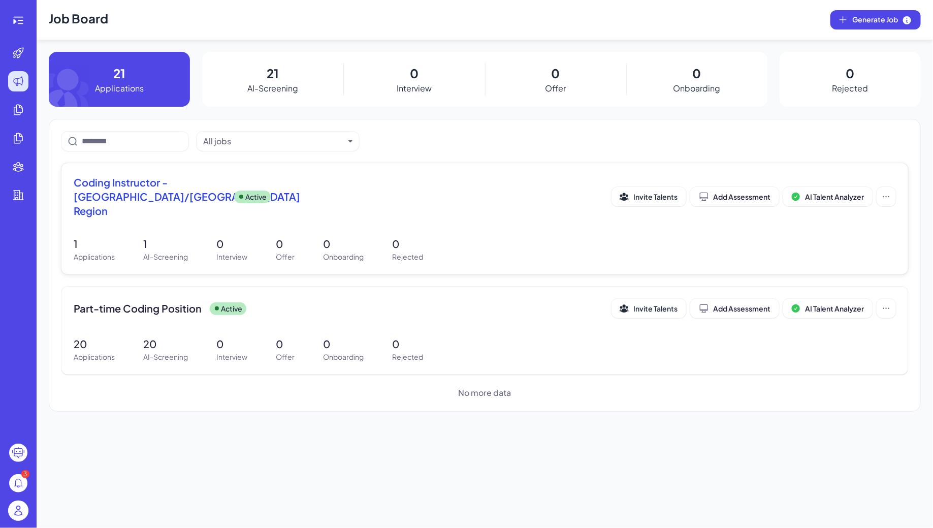 The height and width of the screenshot is (528, 933). I want to click on span: Part-time Coding Position, so click(138, 308).